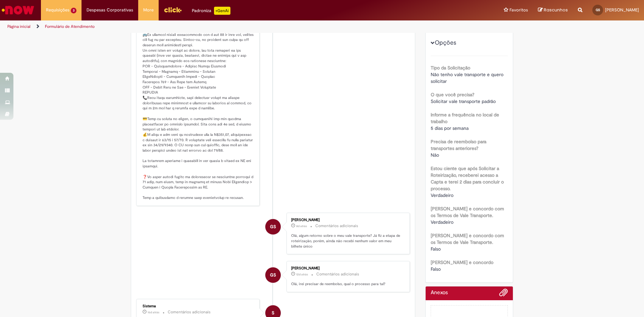 The height and width of the screenshot is (317, 644). What do you see at coordinates (302, 275) in the screenshot?
I see `span: 12d atrás` at bounding box center [302, 275].